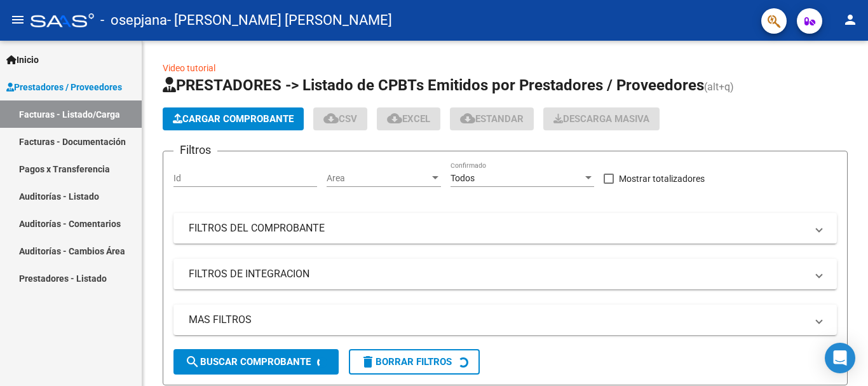 Image resolution: width=868 pixels, height=386 pixels. Describe the element at coordinates (661, 179) in the screenshot. I see `span: Mostrar totalizadores` at that location.